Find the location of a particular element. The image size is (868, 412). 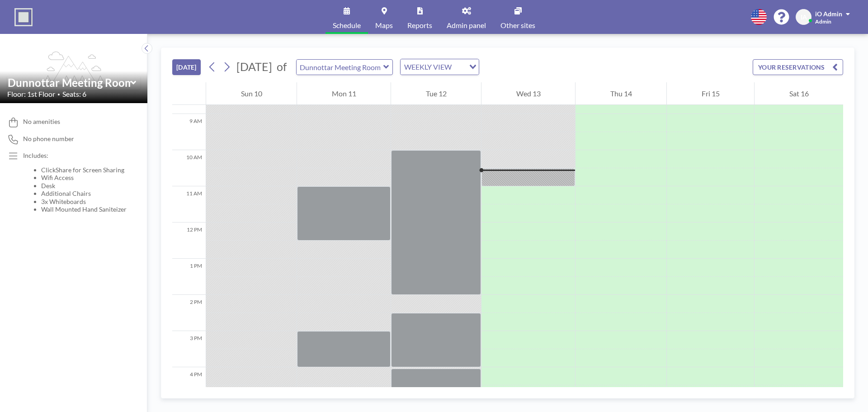

span: No amenities is located at coordinates (42, 122).